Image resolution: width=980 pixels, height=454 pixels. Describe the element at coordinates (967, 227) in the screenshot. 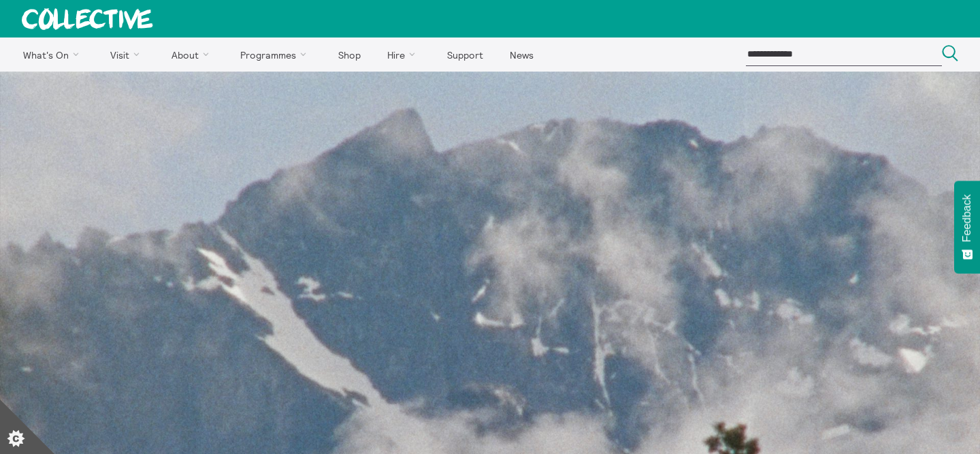

I see `button: Feedback - Show survey` at that location.